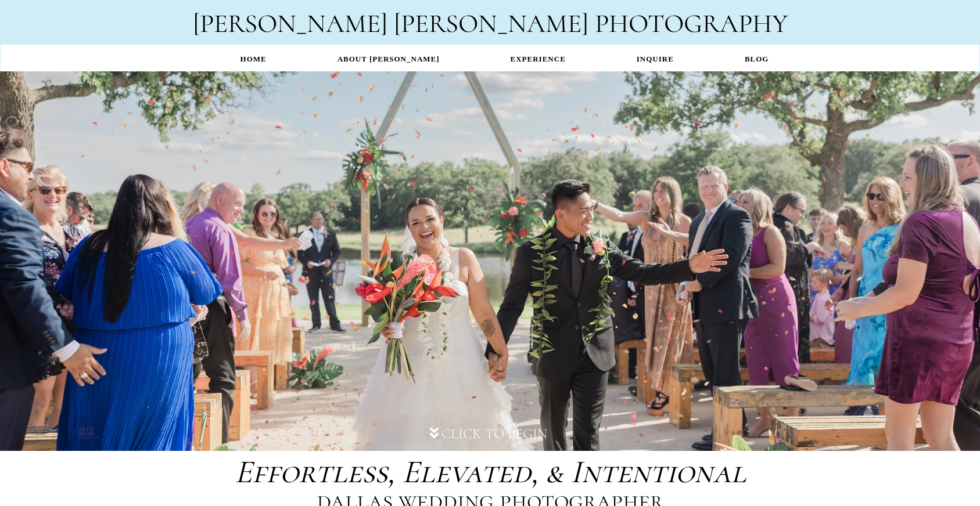 This screenshot has width=980, height=506. Describe the element at coordinates (495, 433) in the screenshot. I see `div: Click to Begin` at that location.